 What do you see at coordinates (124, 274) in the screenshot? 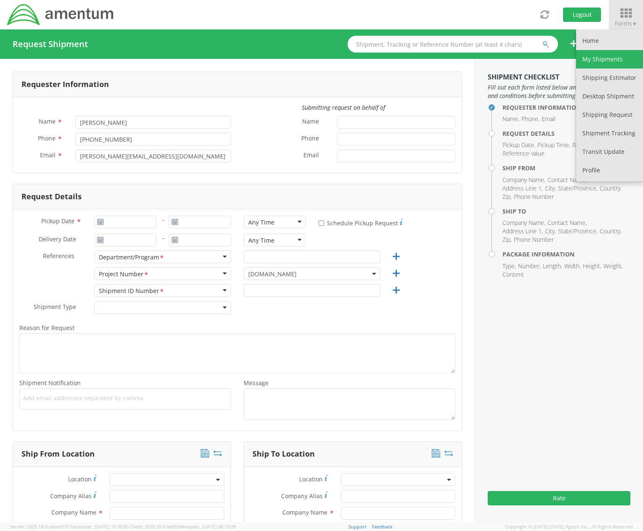
I see `div: Project Number` at bounding box center [124, 274].